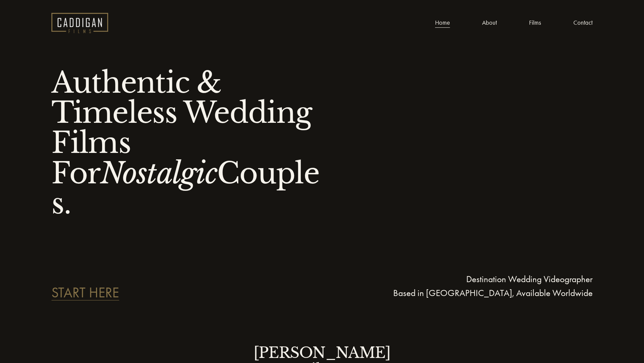 The image size is (644, 363). Describe the element at coordinates (535, 23) in the screenshot. I see `a: Films` at that location.